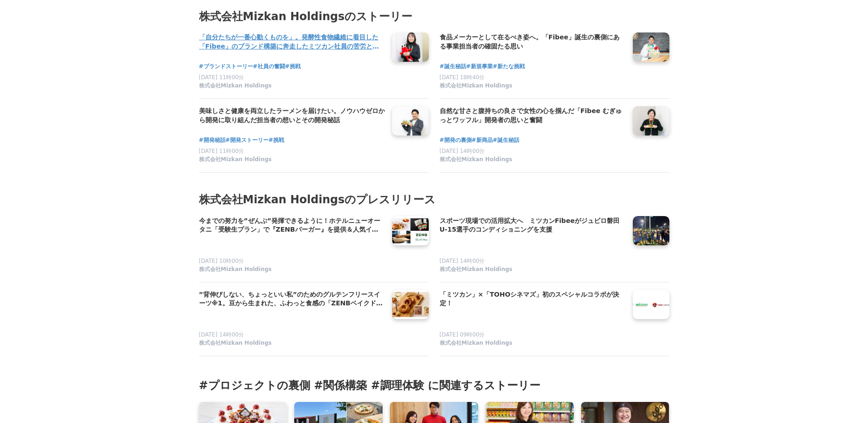 The image size is (868, 423). What do you see at coordinates (533, 42) in the screenshot?
I see `h4: 食品メーカーとして在るべき姿へ。「Fibee」誕生の裏側にある事業担当者の確固たる思い` at bounding box center [533, 42].